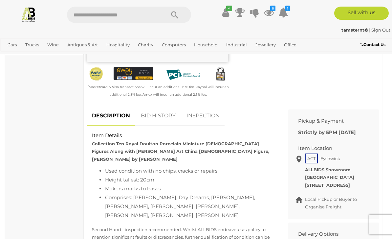  I want to click on h2: Item Location, so click(328, 148).